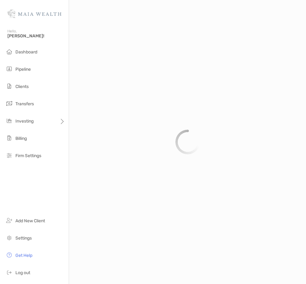 This screenshot has height=284, width=306. Describe the element at coordinates (9, 103) in the screenshot. I see `img: transfers icon` at that location.